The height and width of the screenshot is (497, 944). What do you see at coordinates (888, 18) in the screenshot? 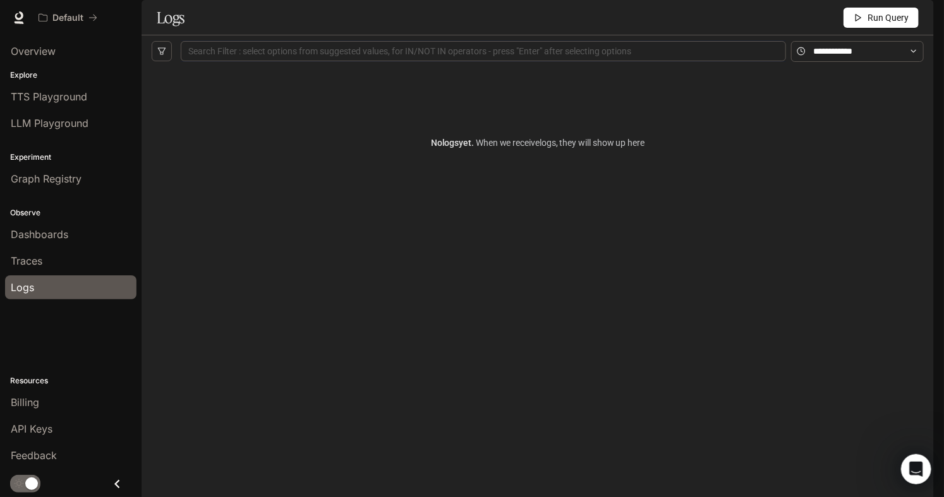
I see `span: Run Query` at bounding box center [888, 18].